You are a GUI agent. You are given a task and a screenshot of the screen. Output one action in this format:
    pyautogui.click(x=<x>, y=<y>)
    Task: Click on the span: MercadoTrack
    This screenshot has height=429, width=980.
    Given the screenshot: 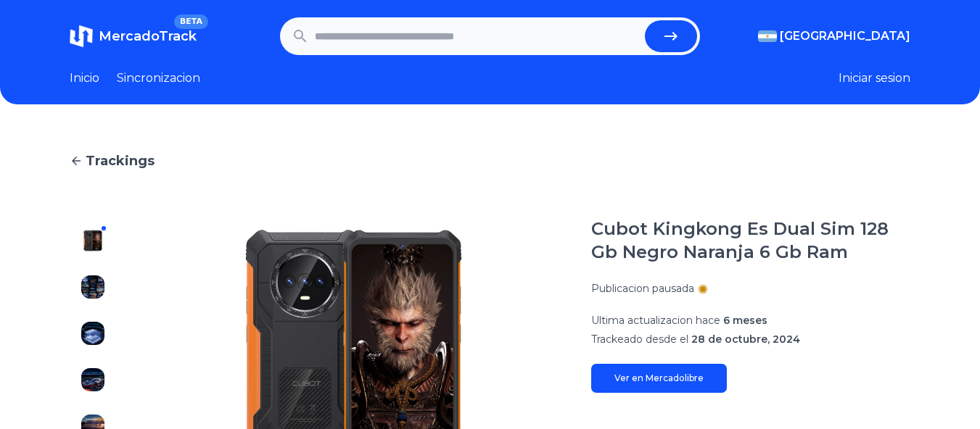 What is the action you would take?
    pyautogui.click(x=147, y=36)
    